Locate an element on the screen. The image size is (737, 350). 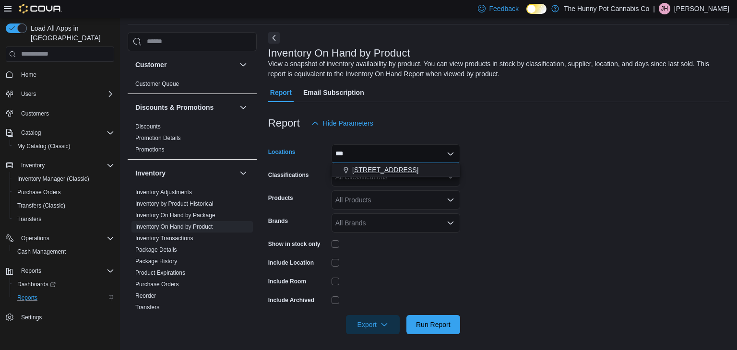
a: Inventory Manager (Classic) is located at coordinates (53, 179).